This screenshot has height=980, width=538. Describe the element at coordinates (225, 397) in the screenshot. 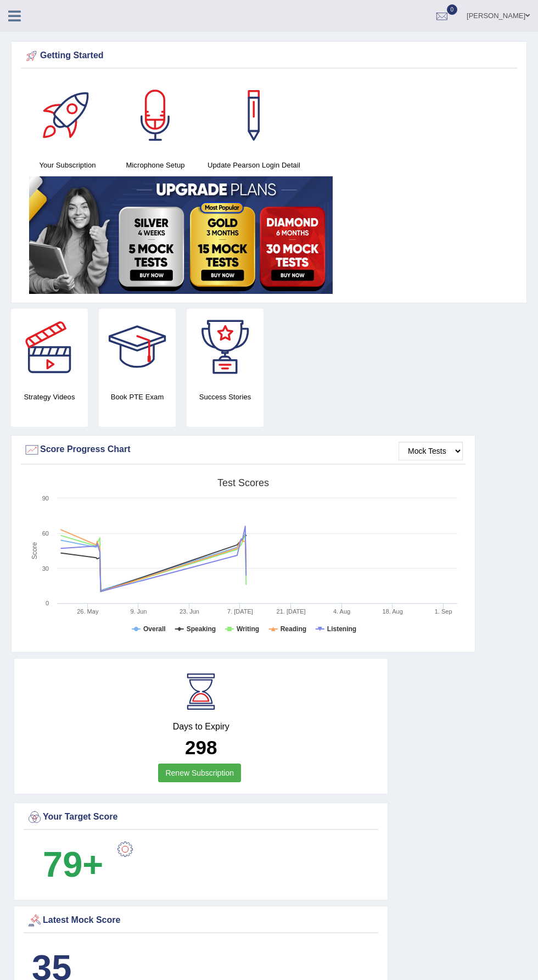

I see `h4: Success Stories` at that location.